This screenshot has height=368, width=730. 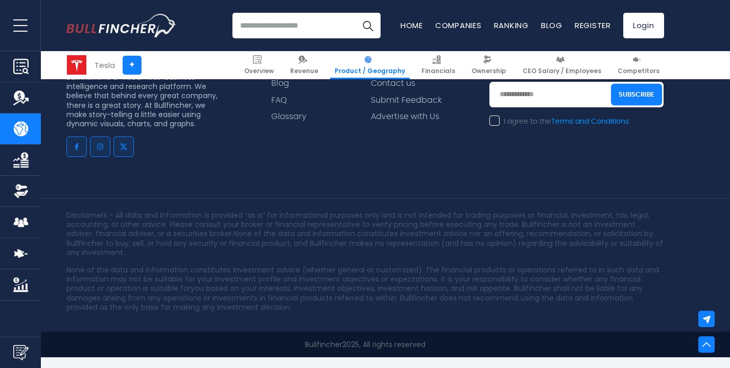 What do you see at coordinates (638, 71) in the screenshot?
I see `span: Competitors` at bounding box center [638, 71].